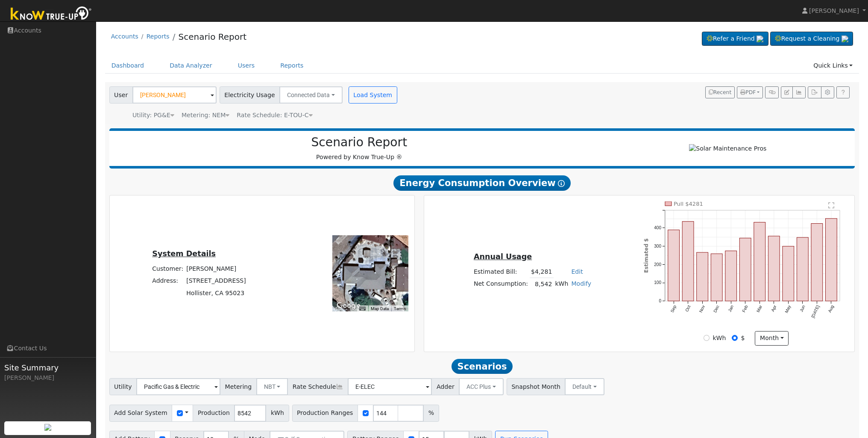 The width and height of the screenshot is (868, 438). I want to click on td: Estimated Bill:, so click(501, 271).